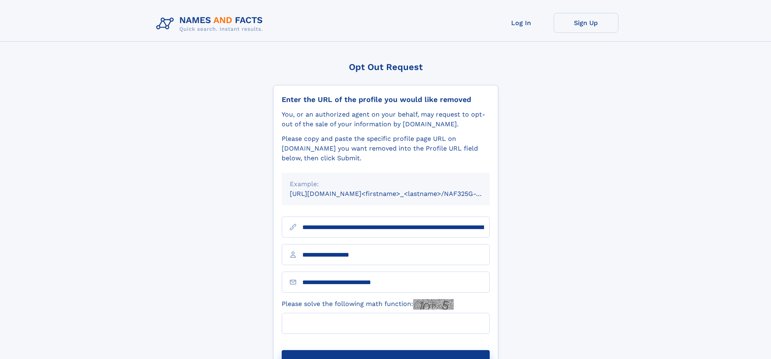 The width and height of the screenshot is (771, 359). Describe the element at coordinates (386, 184) in the screenshot. I see `div: Example:` at that location.